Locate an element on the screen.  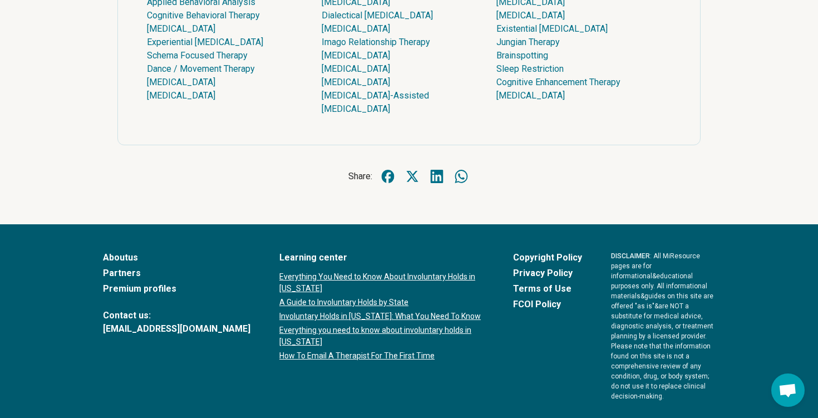
a: Share on LinkedIn is located at coordinates (437, 176).